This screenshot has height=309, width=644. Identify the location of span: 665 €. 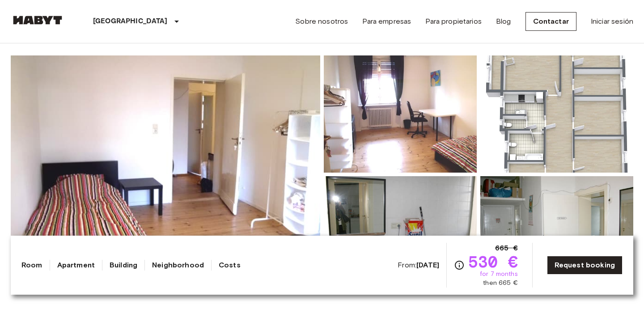
(506, 249).